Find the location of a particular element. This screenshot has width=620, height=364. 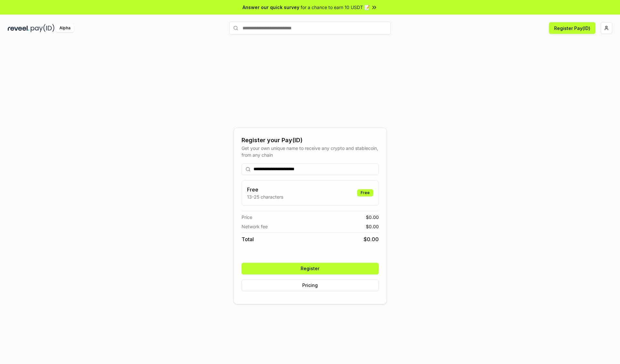

span: Total is located at coordinates (248, 239).